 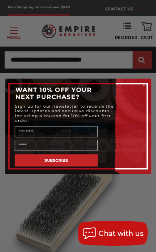 What do you see at coordinates (64, 113) in the screenshot?
I see `span: Sign up for our newsletter to receive the latest updates and exclusive discounts - including a co...` at bounding box center [64, 113].